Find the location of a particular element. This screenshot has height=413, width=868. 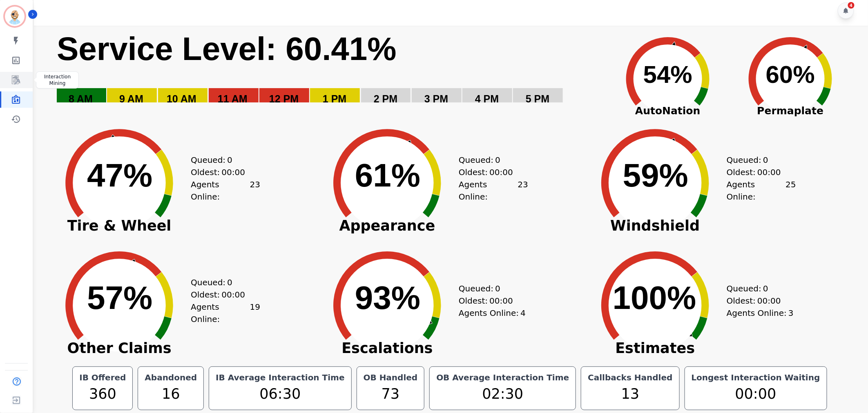

div: Longest Interaction Waiting is located at coordinates (755, 378).